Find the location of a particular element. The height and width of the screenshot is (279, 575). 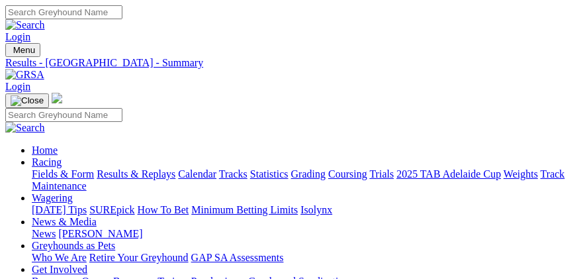

img: Close is located at coordinates (27, 101).